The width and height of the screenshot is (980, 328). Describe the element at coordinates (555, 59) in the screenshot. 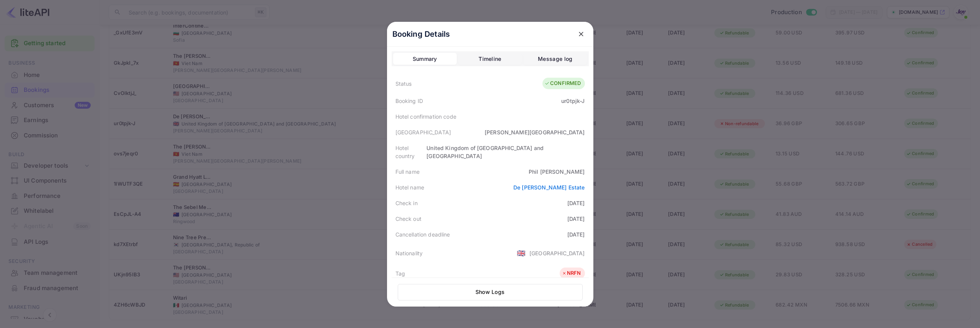

I see `button: Message log` at that location.